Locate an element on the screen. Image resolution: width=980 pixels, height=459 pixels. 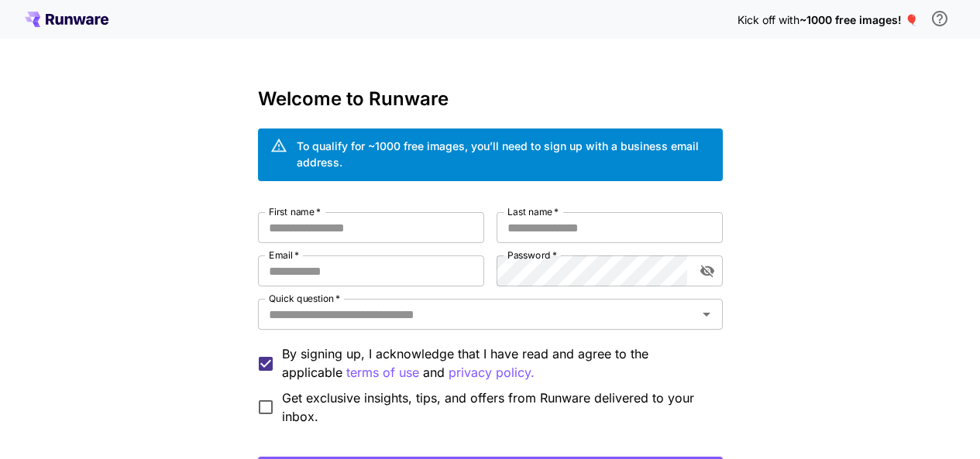
button: toggle password visibility is located at coordinates (707, 271).